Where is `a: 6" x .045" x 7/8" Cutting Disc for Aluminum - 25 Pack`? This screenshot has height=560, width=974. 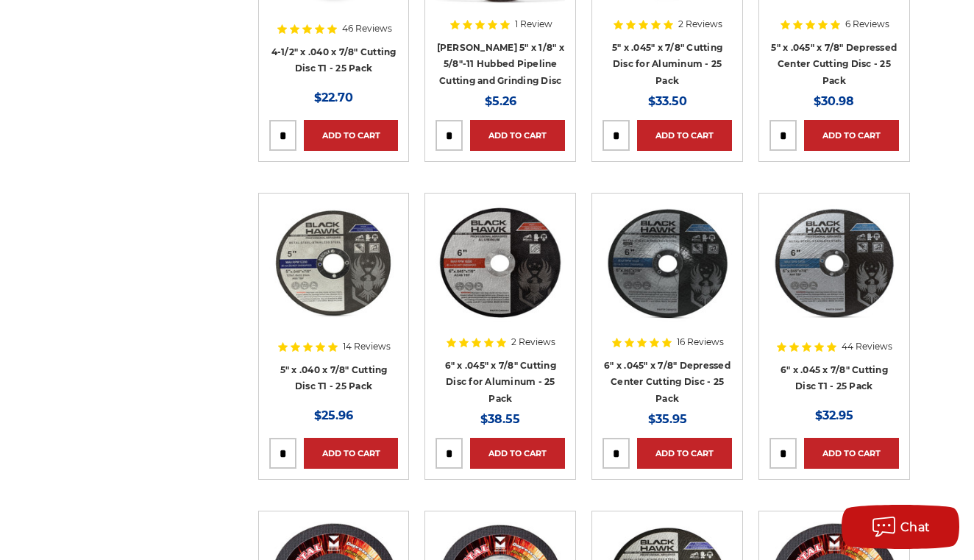 a: 6" x .045" x 7/8" Cutting Disc for Aluminum - 25 Pack is located at coordinates (500, 382).